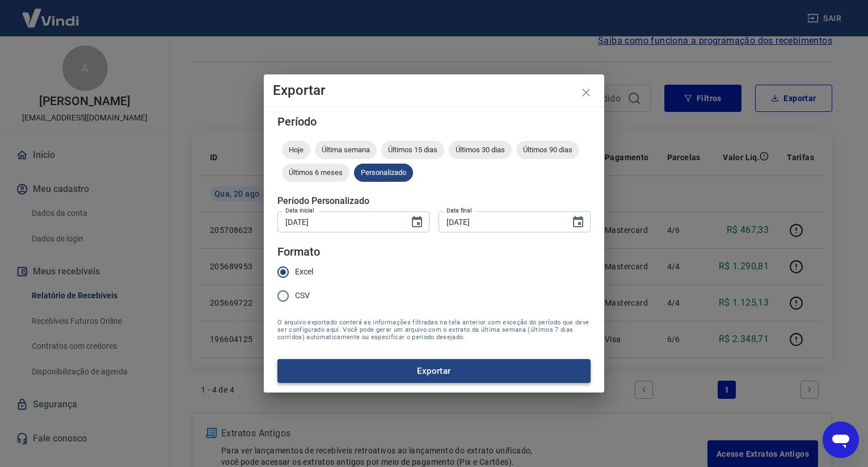  I want to click on div: Personalizado, so click(384, 172).